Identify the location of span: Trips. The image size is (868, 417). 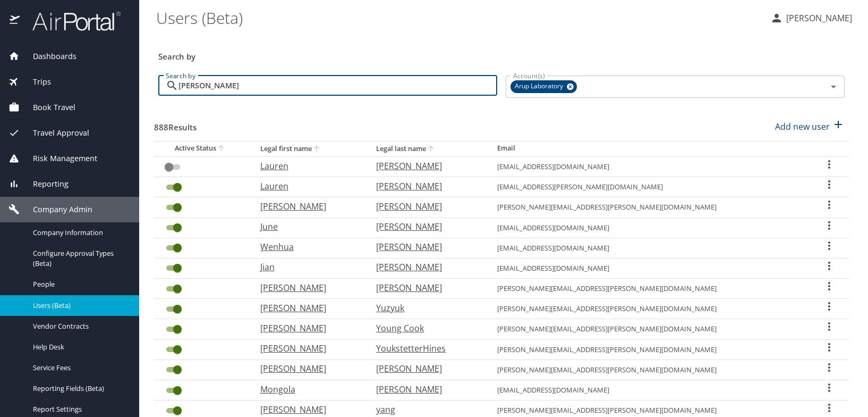
(35, 82).